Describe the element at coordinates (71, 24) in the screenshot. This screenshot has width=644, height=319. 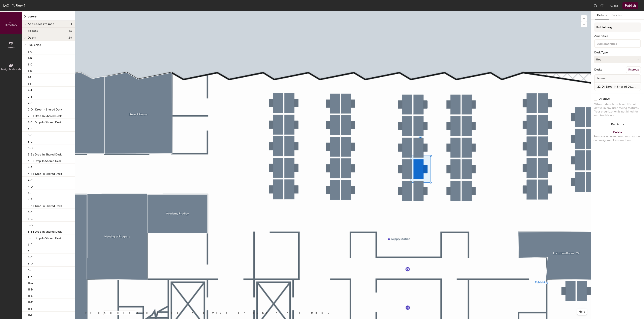
I see `span: 1` at that location.